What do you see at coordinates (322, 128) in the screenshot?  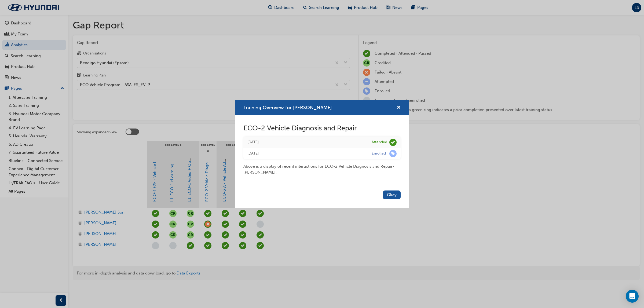 I see `h2: ECO-2 Vehicle Diagnosis and Repair` at bounding box center [322, 128].